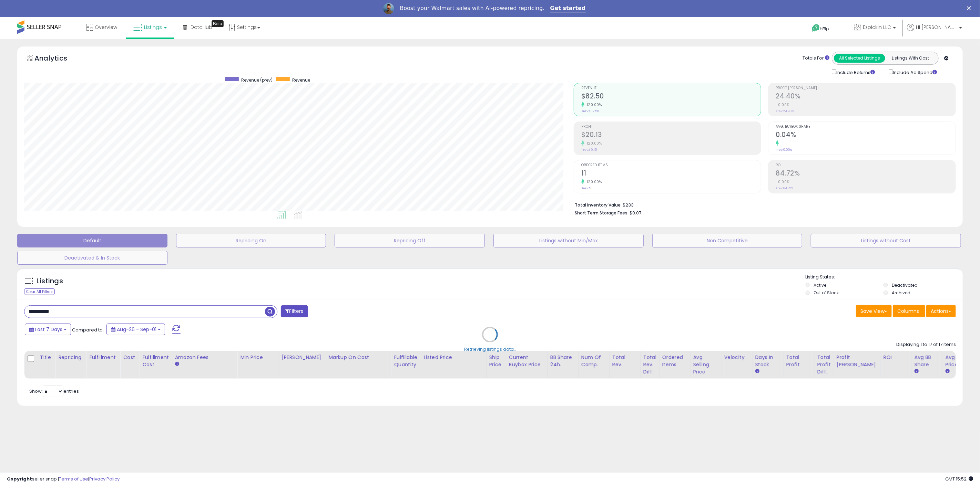 The width and height of the screenshot is (980, 486). Describe the element at coordinates (866, 174) in the screenshot. I see `h2: 84.72%` at that location.